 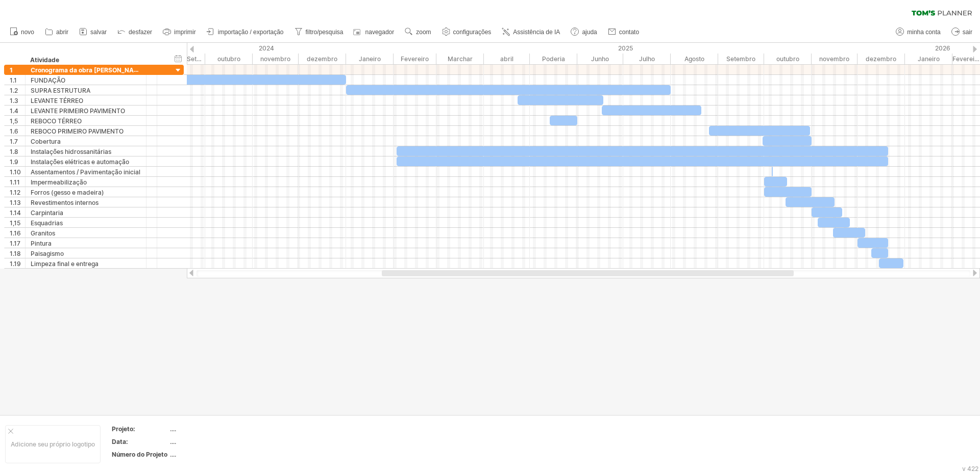 I want to click on font: 1, so click(x=12, y=70).